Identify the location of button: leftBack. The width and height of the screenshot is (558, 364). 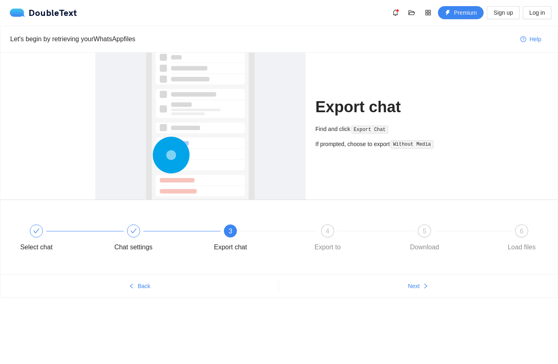
(139, 287).